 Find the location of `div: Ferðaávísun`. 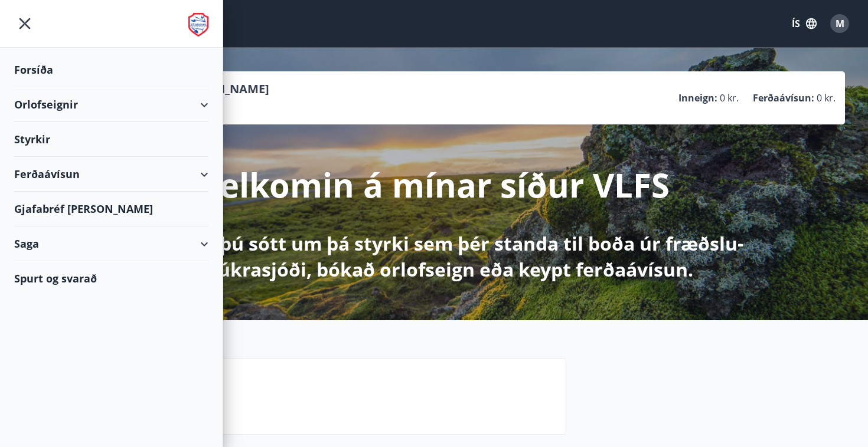

div: Ferðaávísun is located at coordinates (111, 174).